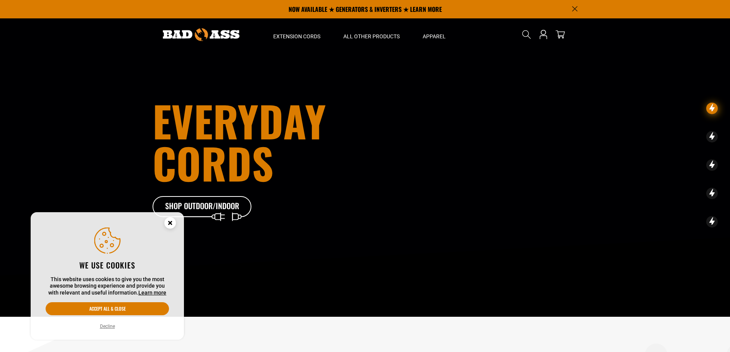 The image size is (730, 352). I want to click on span: Extension Cords, so click(296, 36).